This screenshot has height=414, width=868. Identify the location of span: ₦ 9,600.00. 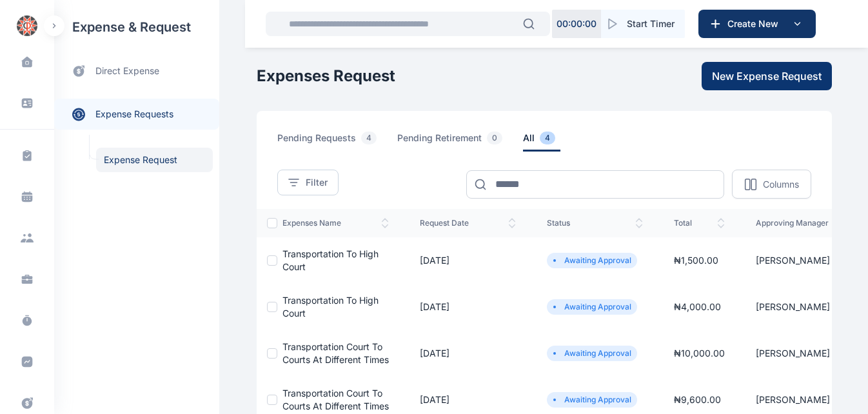
(697, 400).